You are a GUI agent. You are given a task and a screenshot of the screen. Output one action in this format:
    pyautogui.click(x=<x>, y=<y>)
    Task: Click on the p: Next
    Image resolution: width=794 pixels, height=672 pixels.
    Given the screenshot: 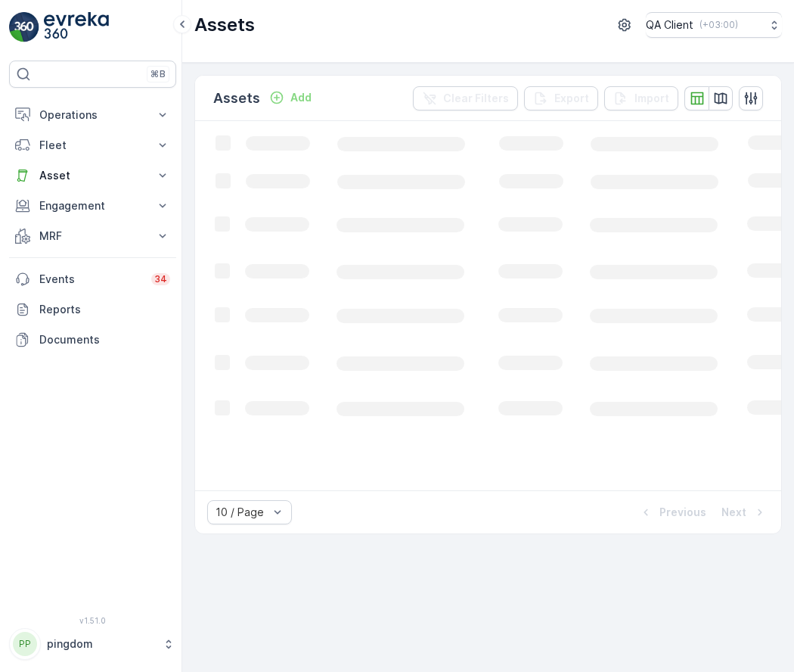 What is the action you would take?
    pyautogui.click(x=733, y=512)
    